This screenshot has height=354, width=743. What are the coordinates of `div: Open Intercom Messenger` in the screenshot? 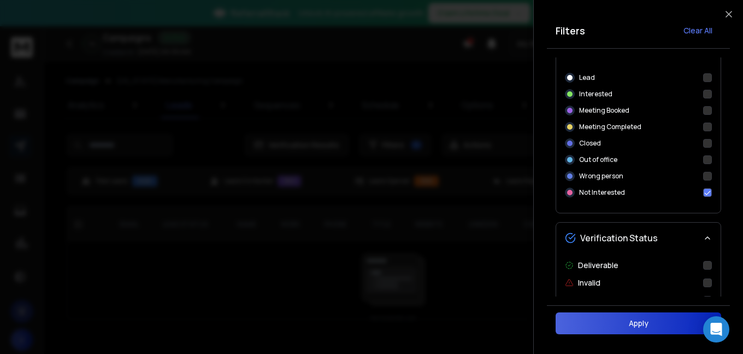 It's located at (716, 329).